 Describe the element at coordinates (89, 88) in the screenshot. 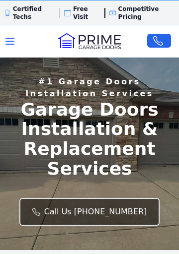

I see `p: #1 Garage Doors Installation Services` at that location.